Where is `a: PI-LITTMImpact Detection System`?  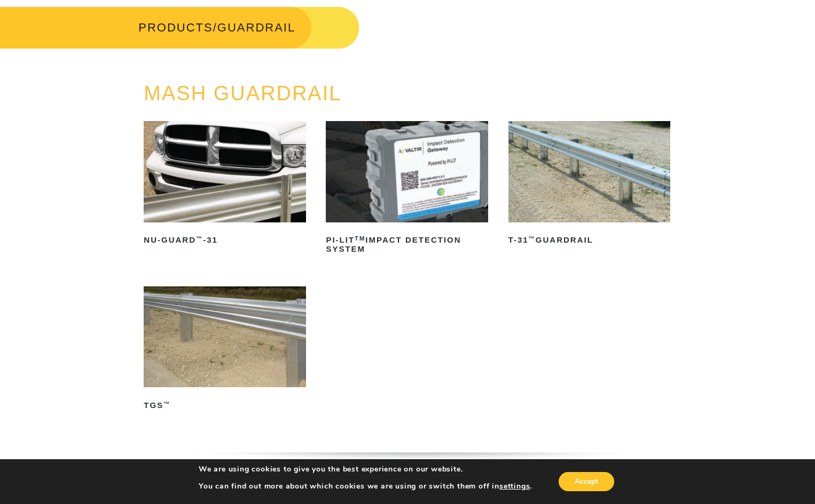
a: PI-LITTMImpact Detection System is located at coordinates (407, 190).